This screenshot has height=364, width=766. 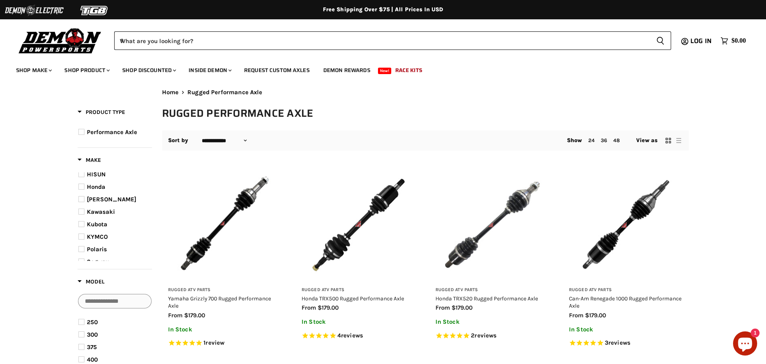 I want to click on input: Search Options, so click(x=115, y=301).